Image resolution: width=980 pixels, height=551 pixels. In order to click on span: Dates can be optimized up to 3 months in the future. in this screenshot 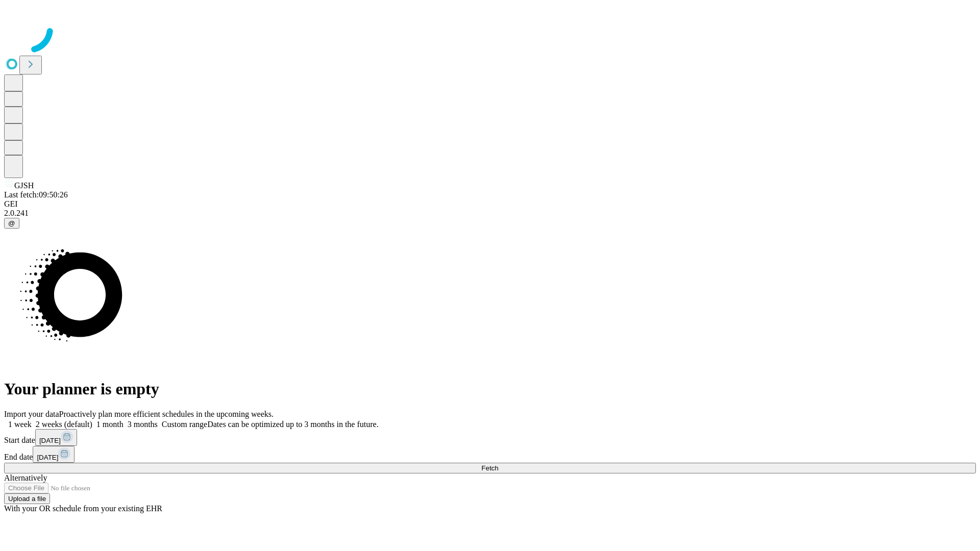, I will do `click(292, 424)`.